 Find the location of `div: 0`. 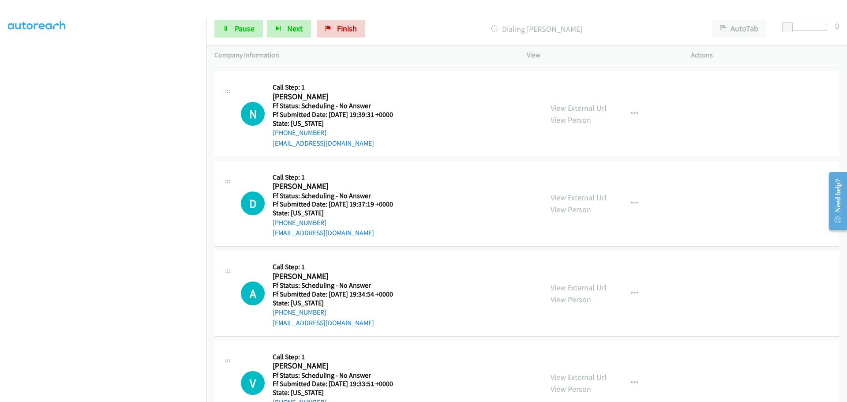

div: 0 is located at coordinates (837, 26).